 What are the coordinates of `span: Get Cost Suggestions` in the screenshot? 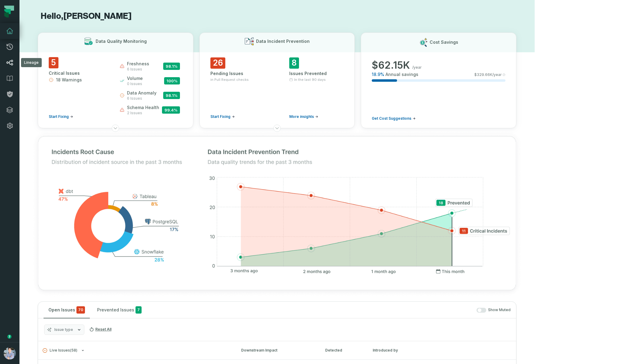 It's located at (391, 119).